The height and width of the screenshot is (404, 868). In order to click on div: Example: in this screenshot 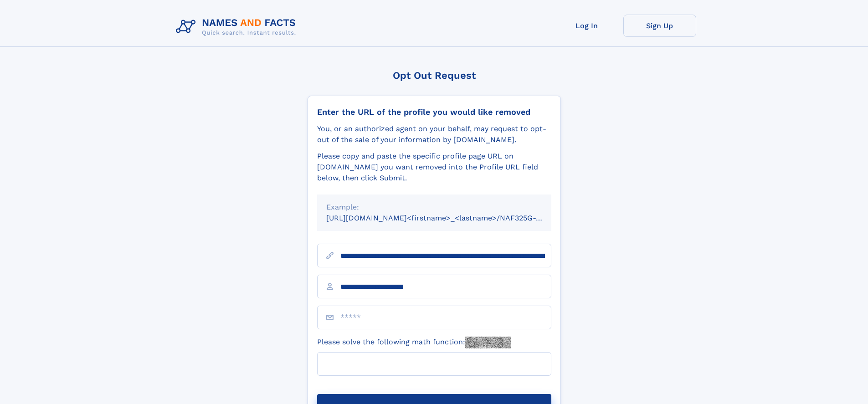, I will do `click(434, 207)`.